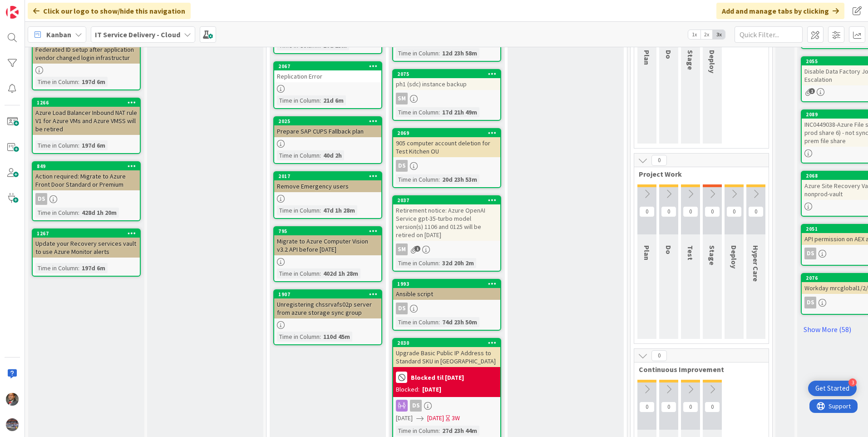  I want to click on div: 2025, so click(328, 121).